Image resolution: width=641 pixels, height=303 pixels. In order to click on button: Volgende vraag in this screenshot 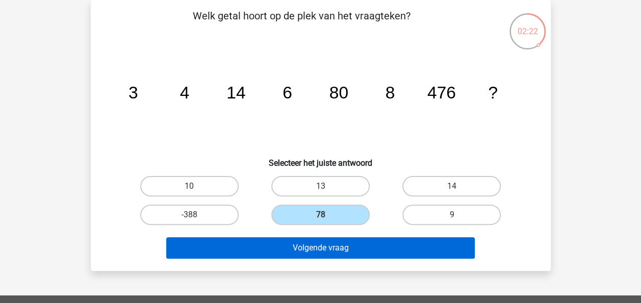, I will do `click(320, 248)`.